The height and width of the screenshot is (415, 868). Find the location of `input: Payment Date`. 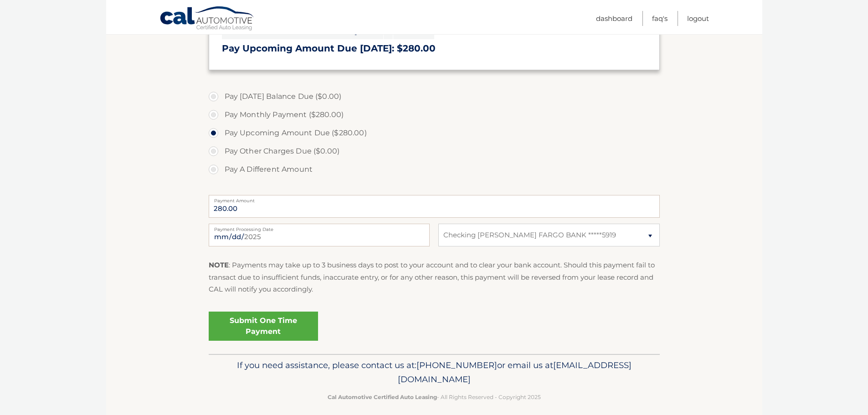

input: Payment Date is located at coordinates (319, 235).